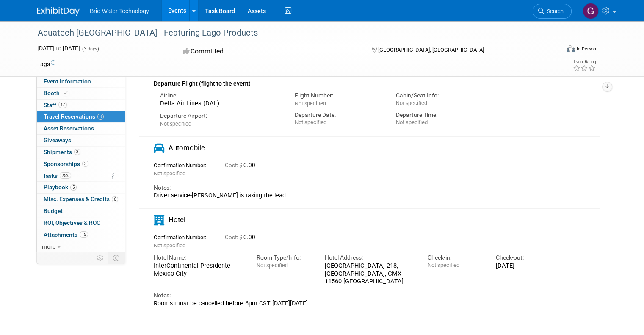 The width and height of the screenshot is (644, 335). Describe the element at coordinates (81, 234) in the screenshot. I see `a: Attachments15` at that location.